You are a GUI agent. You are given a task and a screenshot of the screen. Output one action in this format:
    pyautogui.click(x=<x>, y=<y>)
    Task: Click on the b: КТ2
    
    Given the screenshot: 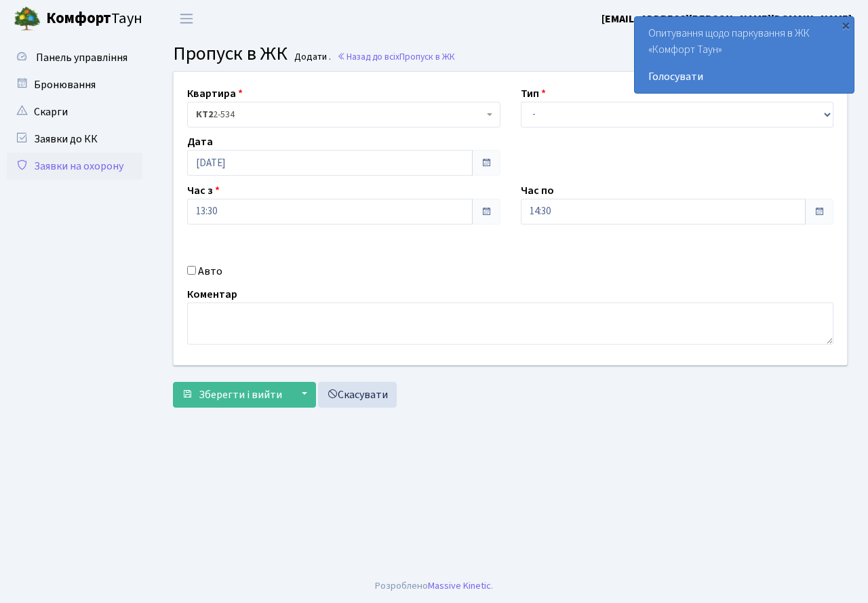 What is the action you would take?
    pyautogui.click(x=204, y=114)
    